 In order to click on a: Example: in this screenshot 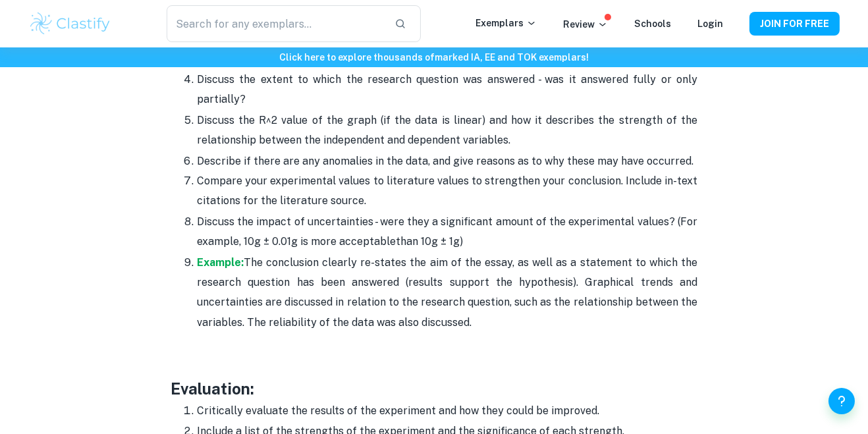, I will do `click(220, 262)`.